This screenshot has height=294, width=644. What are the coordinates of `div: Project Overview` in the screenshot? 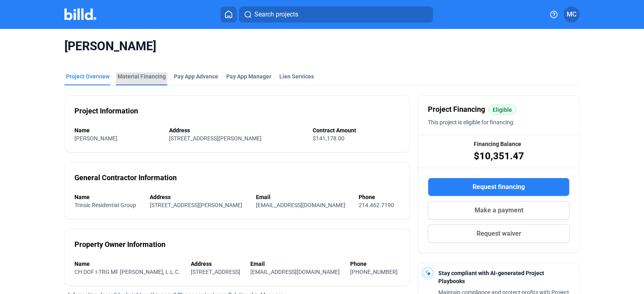 It's located at (88, 76).